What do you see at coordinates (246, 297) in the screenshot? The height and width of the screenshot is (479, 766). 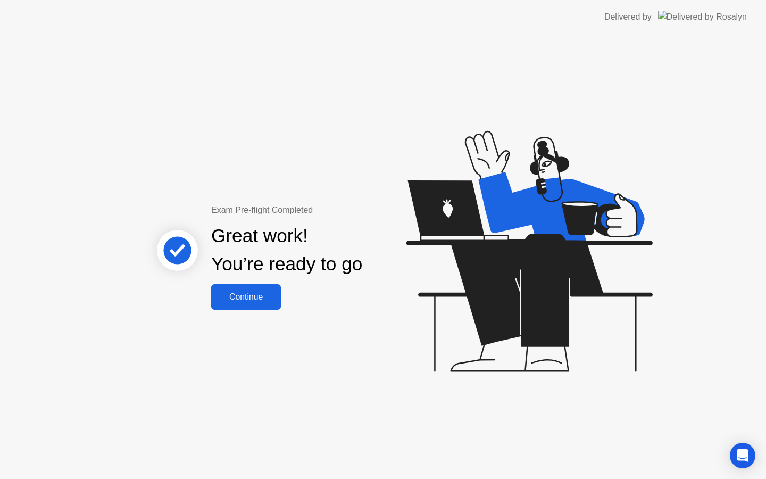 I see `div: Continue` at bounding box center [246, 297].